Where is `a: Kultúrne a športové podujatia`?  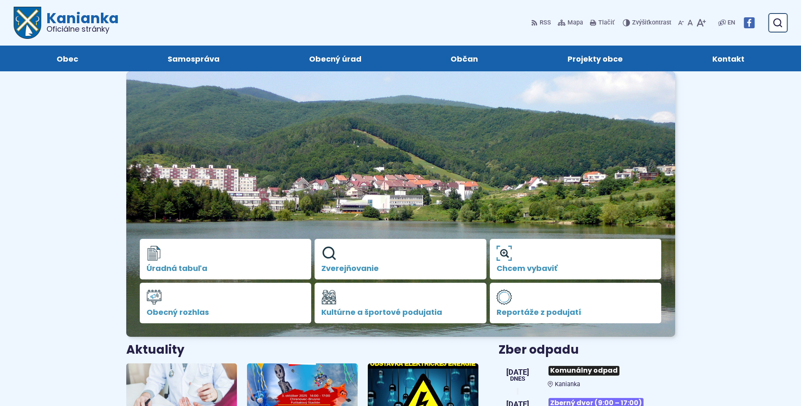 a: Kultúrne a športové podujatia is located at coordinates (400, 303).